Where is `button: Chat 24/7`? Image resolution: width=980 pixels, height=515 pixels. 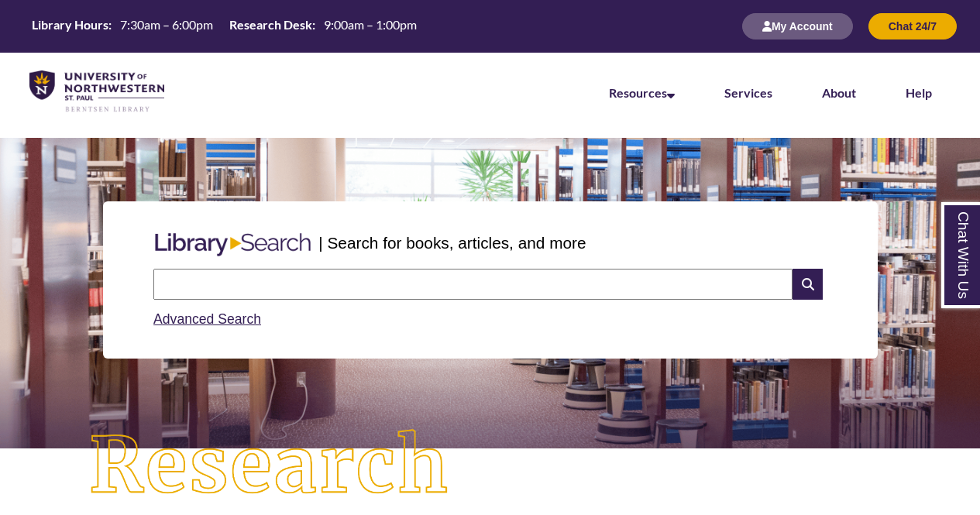
button: Chat 24/7 is located at coordinates (912, 26).